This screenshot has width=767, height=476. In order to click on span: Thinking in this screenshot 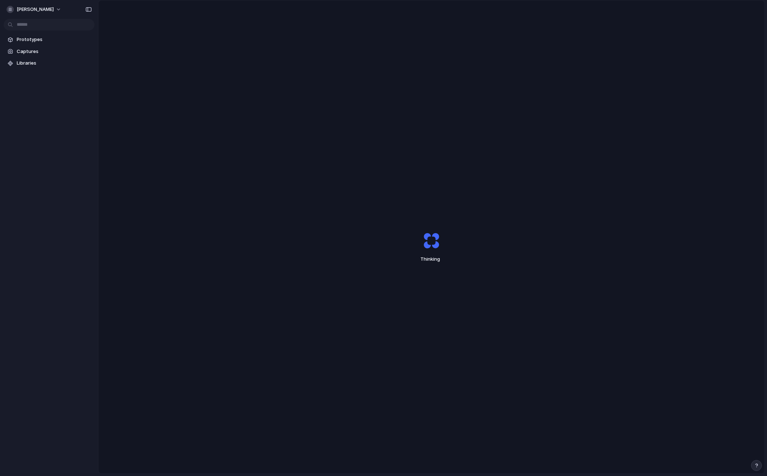, I will do `click(432, 259)`.